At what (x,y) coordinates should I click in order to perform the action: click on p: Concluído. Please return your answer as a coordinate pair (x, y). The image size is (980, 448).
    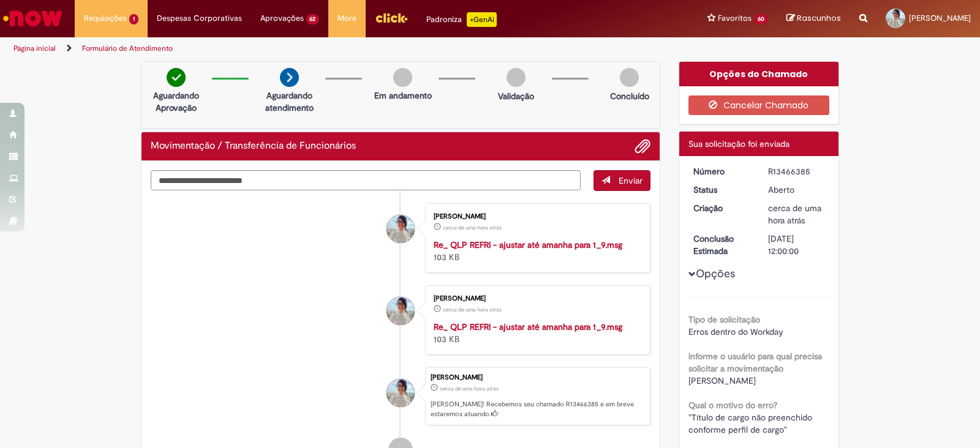
    Looking at the image, I should click on (630, 96).